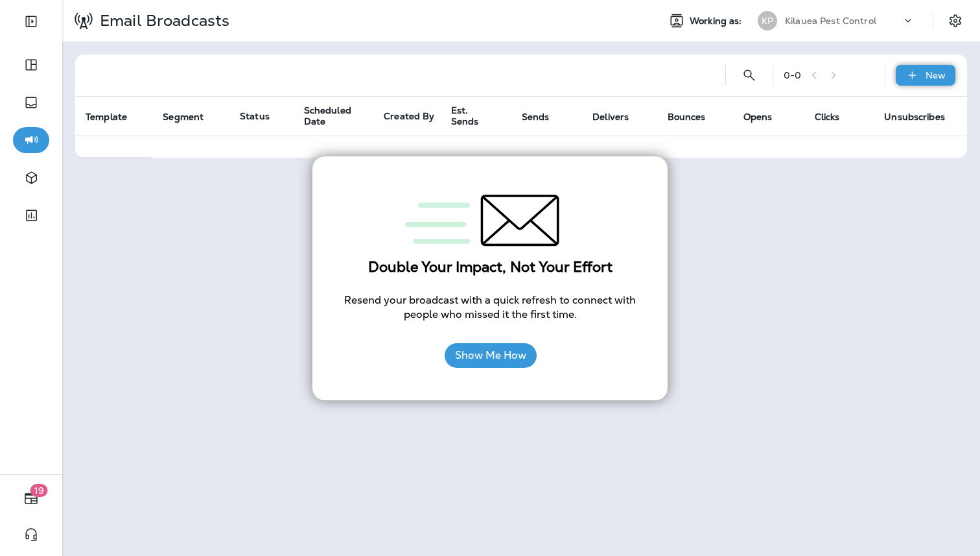 Image resolution: width=980 pixels, height=556 pixels. What do you see at coordinates (936, 75) in the screenshot?
I see `p: New` at bounding box center [936, 75].